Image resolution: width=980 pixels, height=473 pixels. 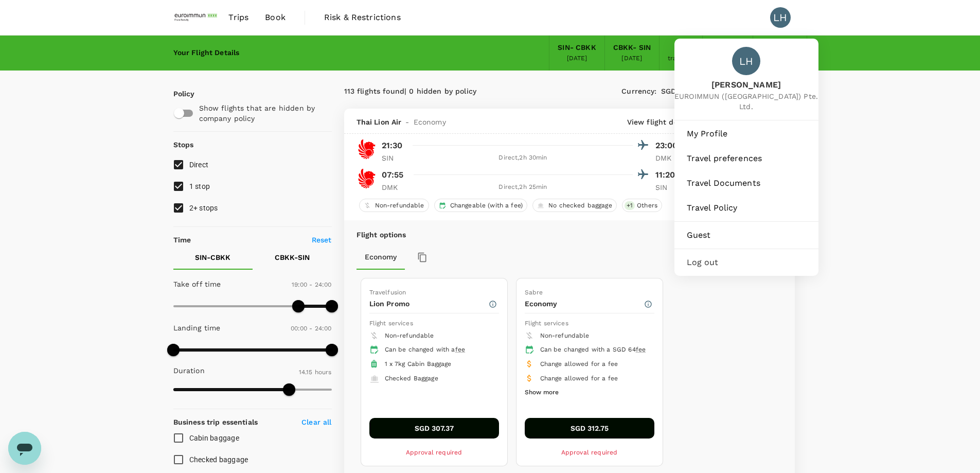 I want to click on div: Log out, so click(x=747, y=262).